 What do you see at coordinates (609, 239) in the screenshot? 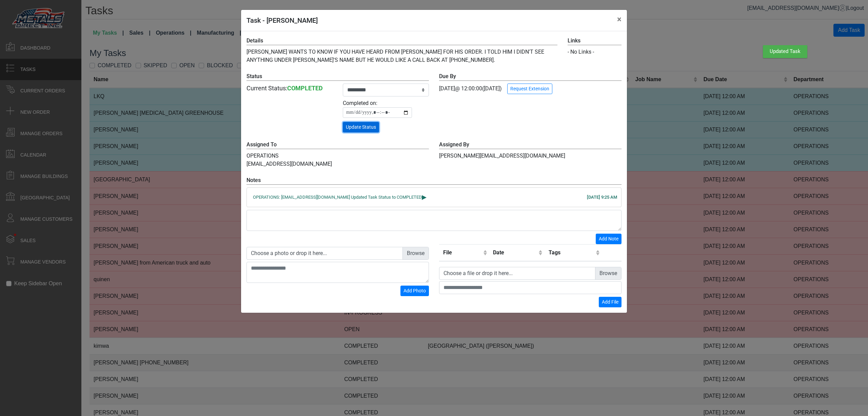
I see `span: Add Note` at bounding box center [609, 239].